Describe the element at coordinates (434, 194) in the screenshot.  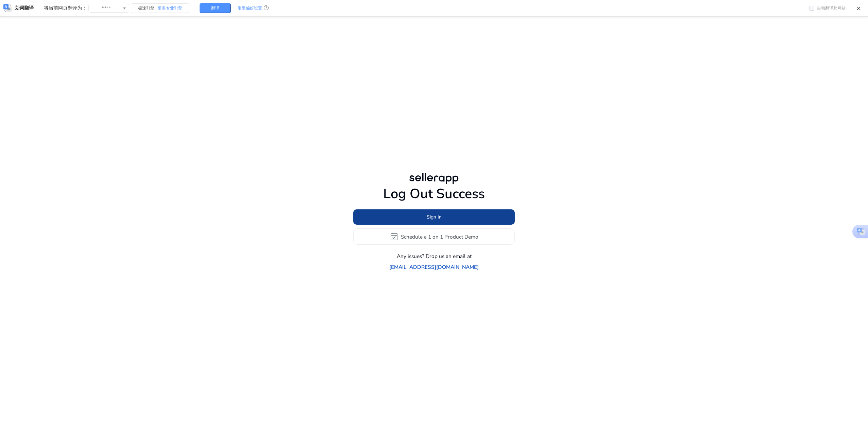
I see `h1: Log Out Success` at that location.